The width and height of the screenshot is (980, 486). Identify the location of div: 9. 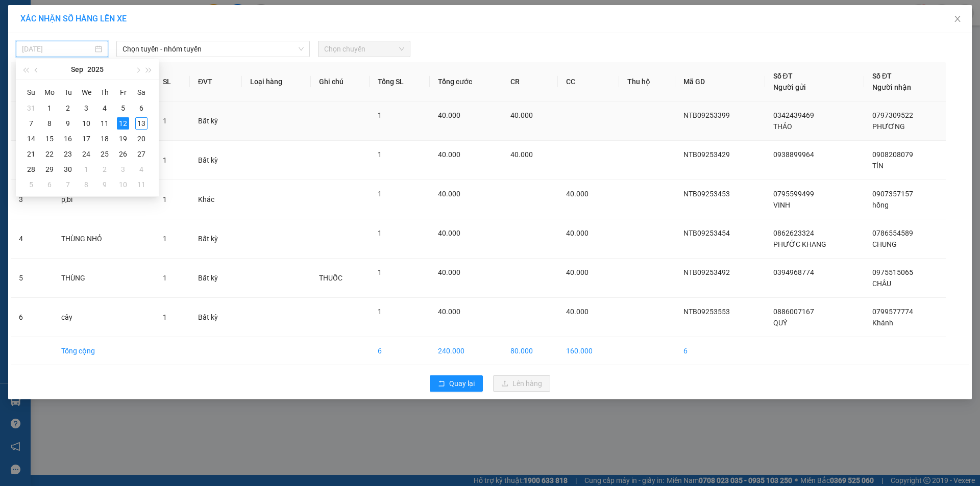
(68, 123).